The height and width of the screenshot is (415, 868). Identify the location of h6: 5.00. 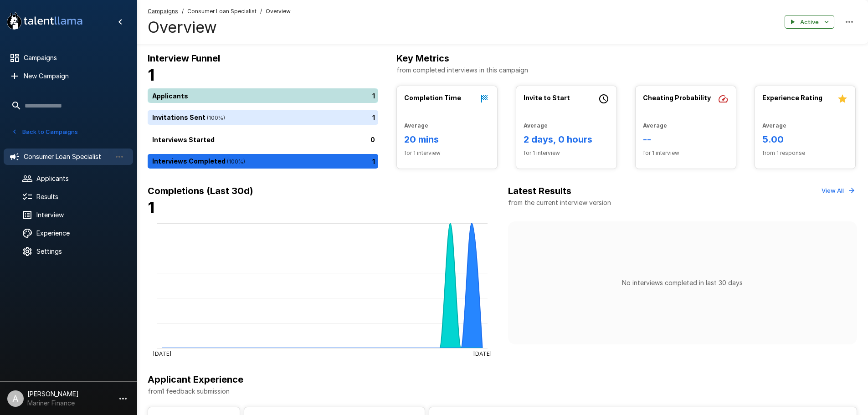
(805, 139).